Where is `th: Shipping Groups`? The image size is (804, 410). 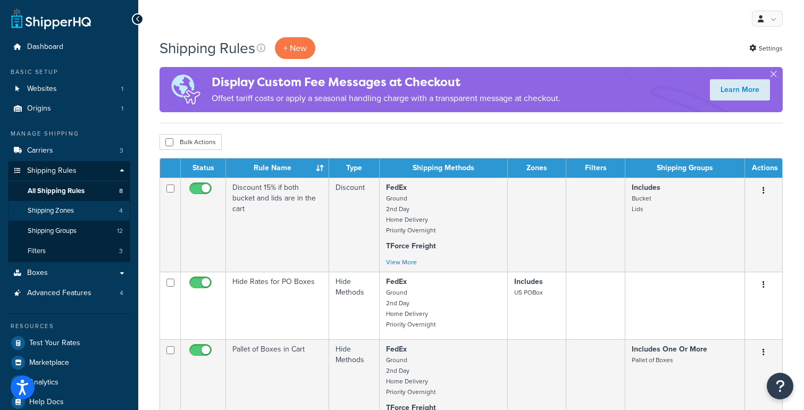
th: Shipping Groups is located at coordinates (685, 168).